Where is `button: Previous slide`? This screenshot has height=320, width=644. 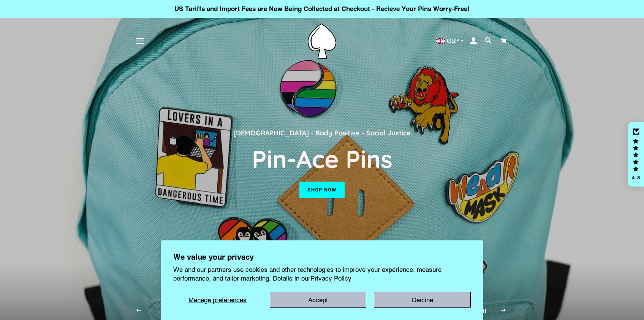
button: Previous slide is located at coordinates (139, 311).